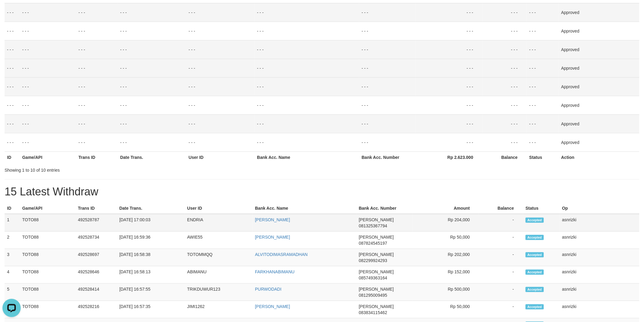  What do you see at coordinates (268, 289) in the screenshot?
I see `a: PURWODADI` at bounding box center [268, 289].